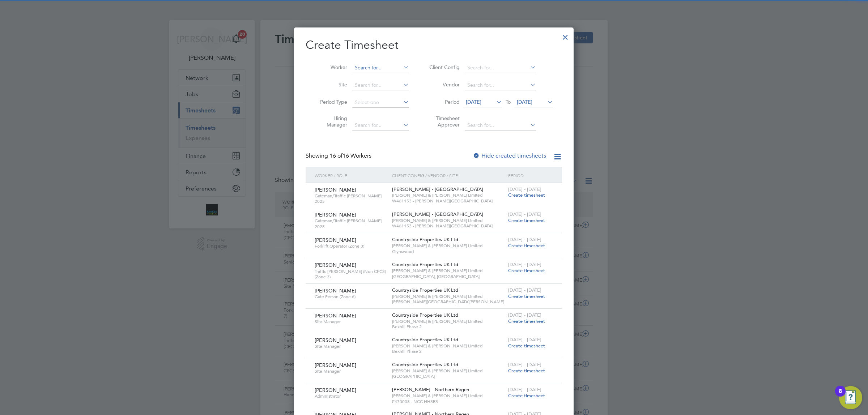 Image resolution: width=868 pixels, height=415 pixels. Describe the element at coordinates (840, 396) in the screenshot. I see `div: 8` at that location.